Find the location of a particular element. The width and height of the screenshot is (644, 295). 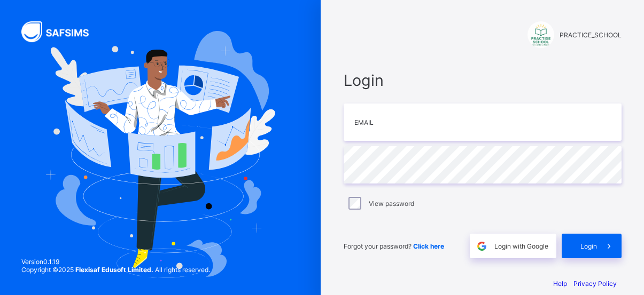

span: Login with Google is located at coordinates (521, 246).